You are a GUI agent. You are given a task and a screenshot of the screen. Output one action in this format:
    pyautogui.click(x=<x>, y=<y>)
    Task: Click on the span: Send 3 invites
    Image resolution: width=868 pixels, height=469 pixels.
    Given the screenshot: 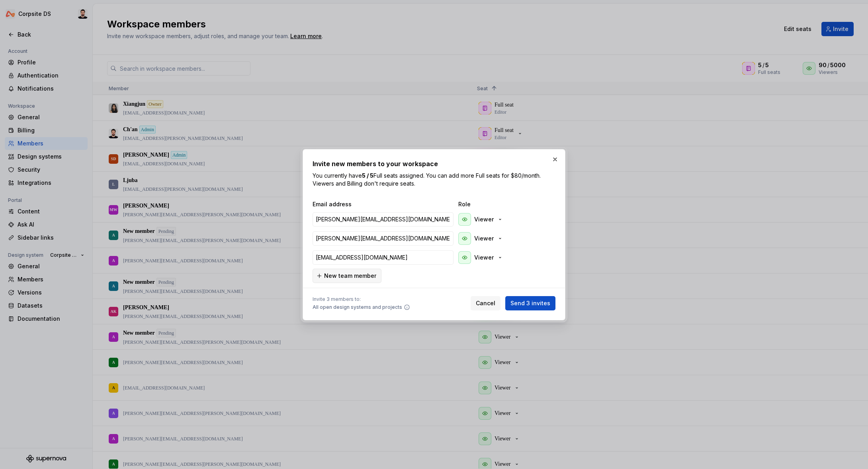 What is the action you would take?
    pyautogui.click(x=530, y=303)
    